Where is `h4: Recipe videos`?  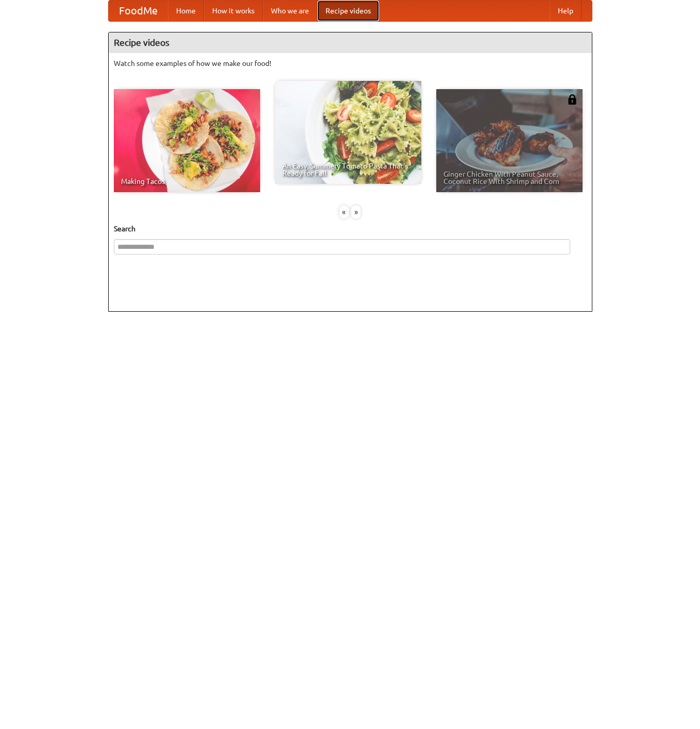
h4: Recipe videos is located at coordinates (350, 42).